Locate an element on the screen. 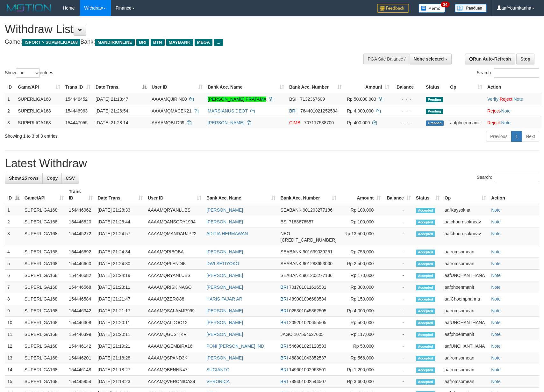  td: Rp 117,000 is located at coordinates (361, 334).